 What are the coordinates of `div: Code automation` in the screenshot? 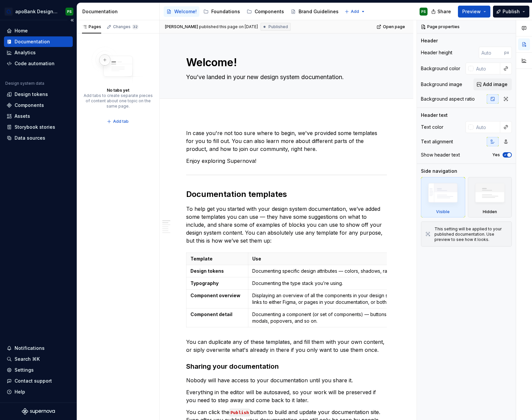 It's located at (35, 63).